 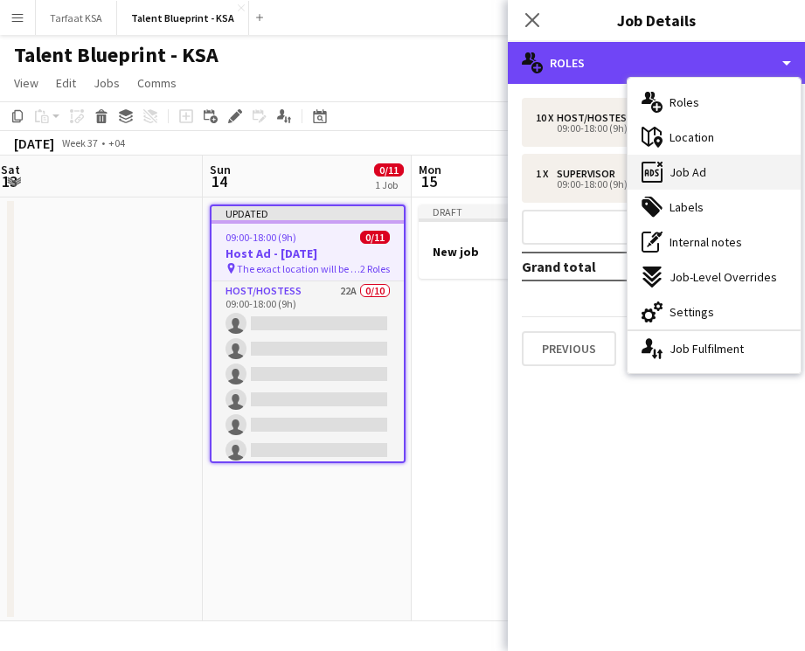 What do you see at coordinates (723, 277) in the screenshot?
I see `span: Job-Level Overrides` at bounding box center [723, 277].